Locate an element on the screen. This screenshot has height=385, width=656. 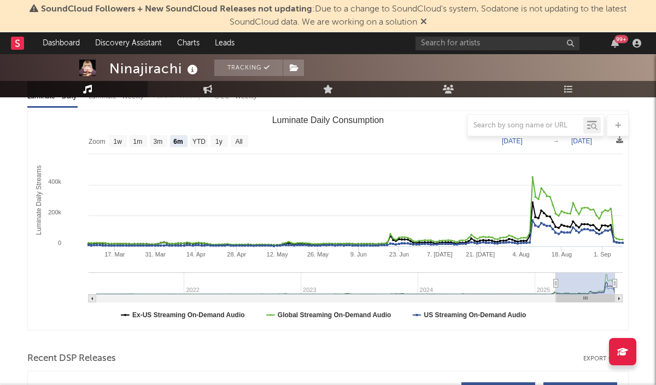
span: SoundCloud Followers + New SoundCloud Releases not updating is located at coordinates (177, 9).